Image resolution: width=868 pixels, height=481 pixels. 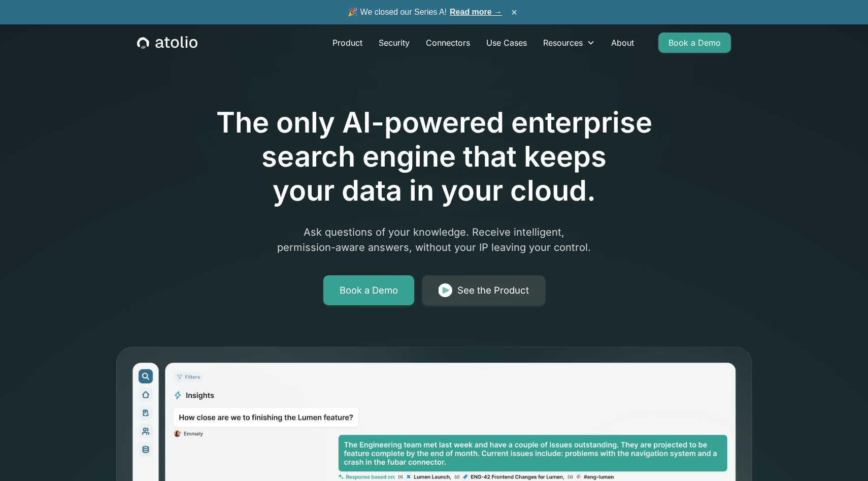 I want to click on a: home, so click(x=167, y=43).